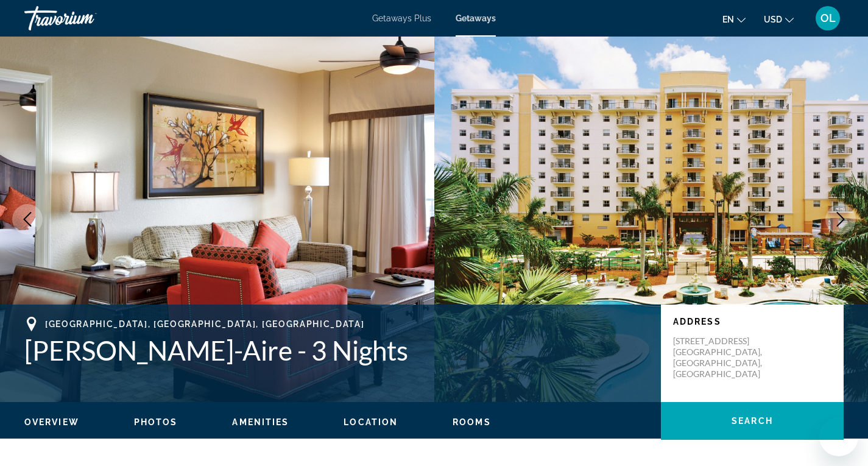 This screenshot has width=868, height=466. I want to click on span: Overview, so click(52, 422).